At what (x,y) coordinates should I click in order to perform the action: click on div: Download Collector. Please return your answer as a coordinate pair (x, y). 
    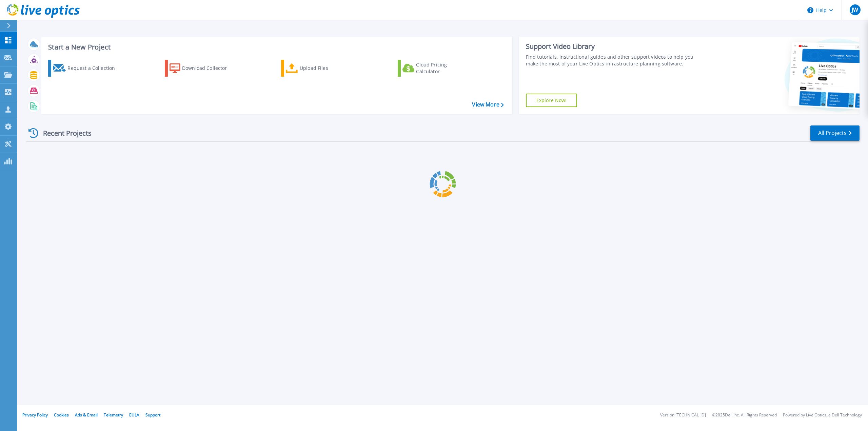
    Looking at the image, I should click on (209, 68).